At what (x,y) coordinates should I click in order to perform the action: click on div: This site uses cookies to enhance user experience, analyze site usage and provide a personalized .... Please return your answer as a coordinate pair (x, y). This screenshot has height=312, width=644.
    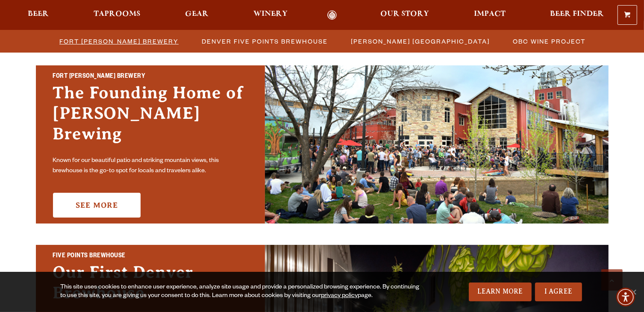
    Looking at the image, I should click on (240, 292).